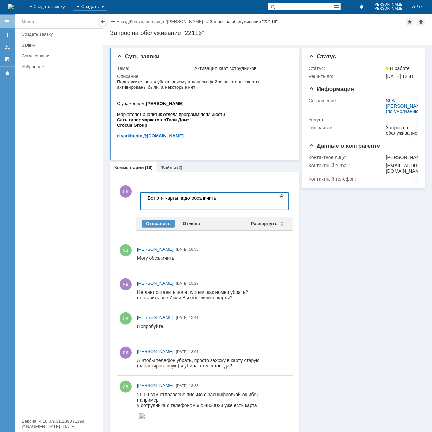 The width and height of the screenshot is (432, 432). I want to click on span: Статус, so click(322, 56).